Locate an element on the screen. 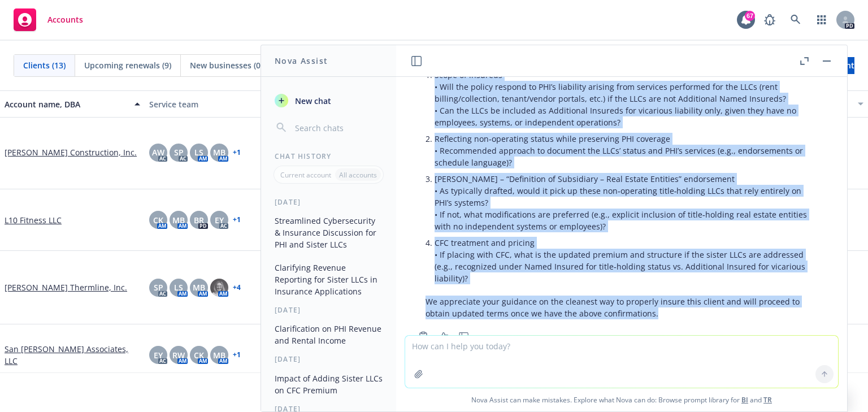  span: New chat is located at coordinates (312, 101).